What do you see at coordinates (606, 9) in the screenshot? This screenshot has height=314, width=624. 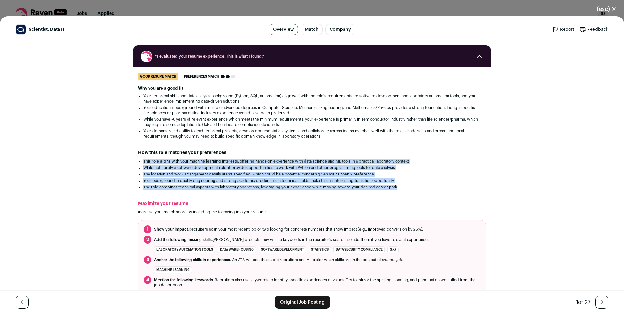 I see `button: Close modal` at bounding box center [606, 9].